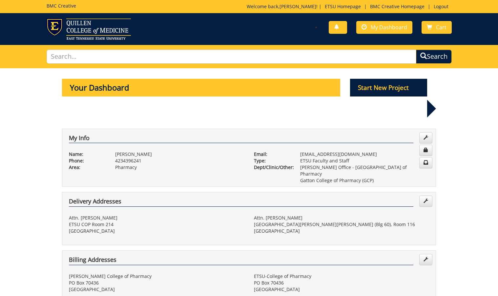 The width and height of the screenshot is (498, 296). I want to click on p: Email:, so click(272, 154).